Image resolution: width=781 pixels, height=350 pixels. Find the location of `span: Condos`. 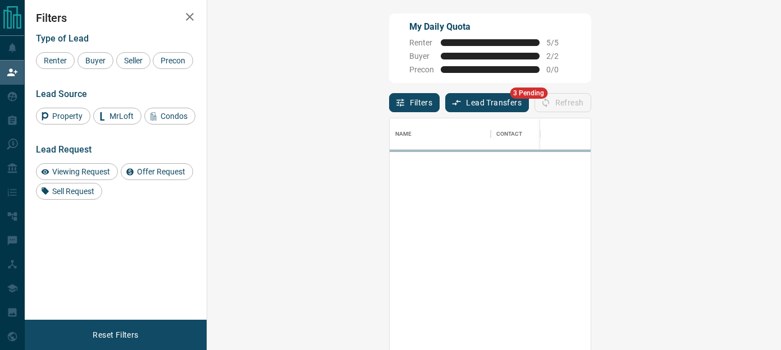

span: Condos is located at coordinates (174, 116).